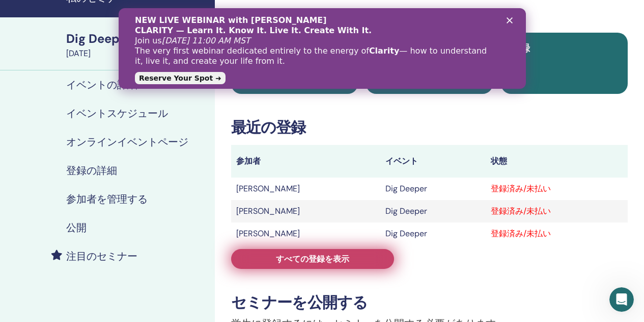 This screenshot has height=322, width=644. What do you see at coordinates (430, 303) in the screenshot?
I see `h3: セミナーを公開する` at bounding box center [430, 303].